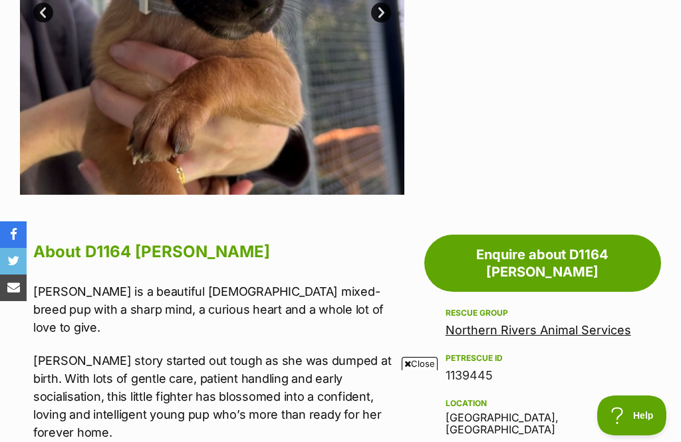 The height and width of the screenshot is (442, 681). What do you see at coordinates (542, 313) in the screenshot?
I see `div: Rescue group` at bounding box center [542, 313].